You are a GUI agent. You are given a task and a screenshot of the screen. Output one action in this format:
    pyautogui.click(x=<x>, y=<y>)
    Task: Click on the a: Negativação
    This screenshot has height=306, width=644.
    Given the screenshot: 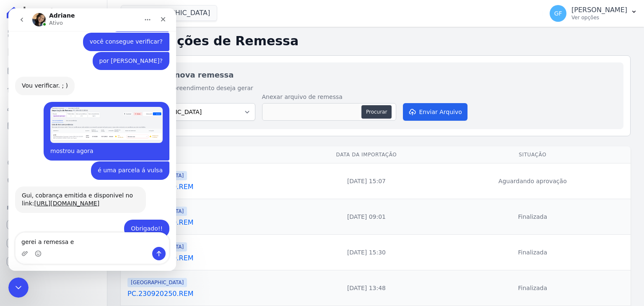 What is the action you would take?
    pyautogui.click(x=53, y=181)
    